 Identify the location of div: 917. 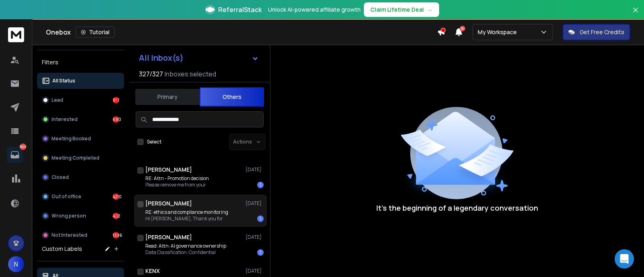
(116, 100).